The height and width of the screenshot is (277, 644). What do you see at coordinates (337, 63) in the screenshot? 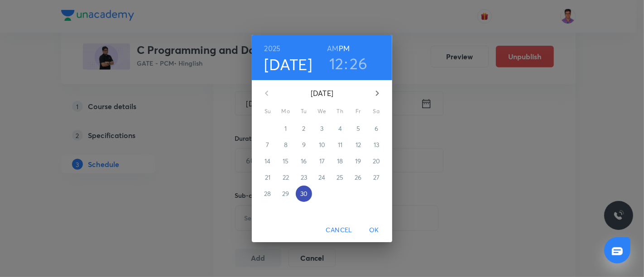
I see `h3: 12` at bounding box center [337, 63].